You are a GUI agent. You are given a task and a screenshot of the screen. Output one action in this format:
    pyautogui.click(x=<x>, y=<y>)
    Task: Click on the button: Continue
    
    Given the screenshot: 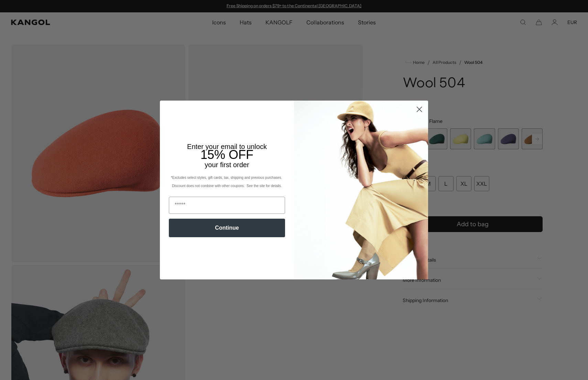 What is the action you would take?
    pyautogui.click(x=227, y=228)
    